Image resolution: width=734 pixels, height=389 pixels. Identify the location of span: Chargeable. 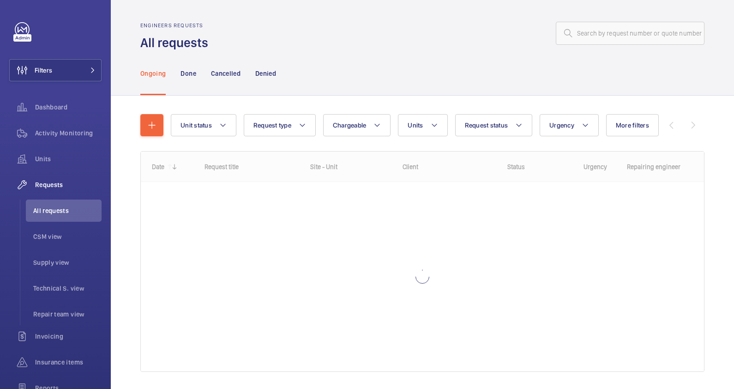
(350, 125).